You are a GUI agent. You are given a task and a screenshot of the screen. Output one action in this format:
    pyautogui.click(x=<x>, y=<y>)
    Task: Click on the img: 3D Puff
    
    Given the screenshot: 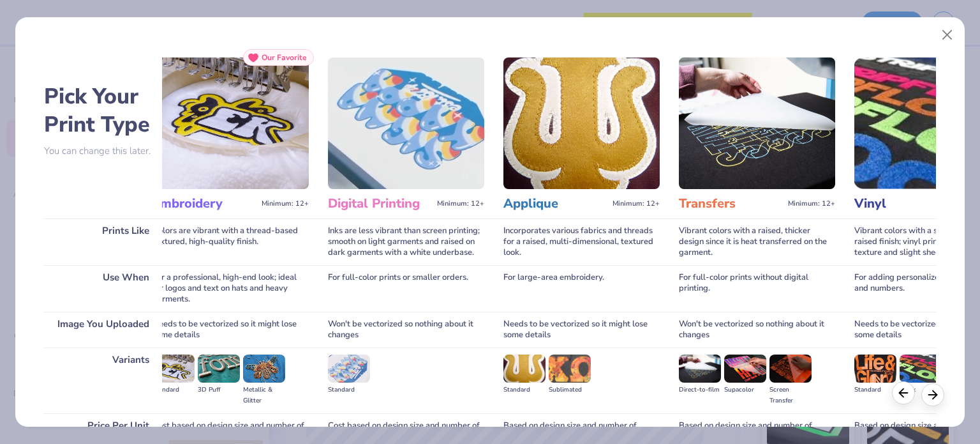 What is the action you would take?
    pyautogui.click(x=219, y=368)
    